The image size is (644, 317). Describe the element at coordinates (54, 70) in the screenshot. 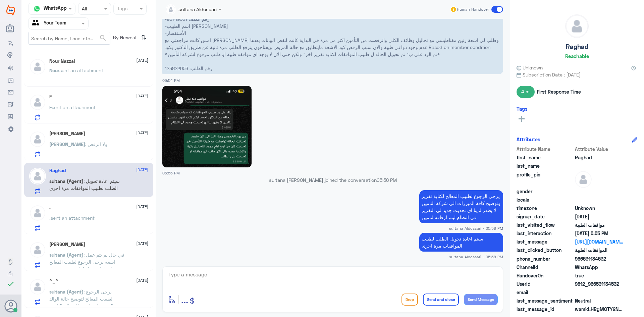

I see `span: Nour` at that location.